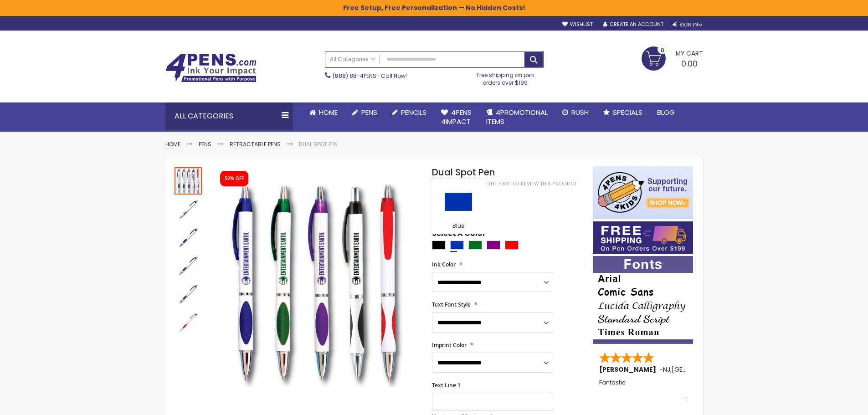 Image resolution: width=868 pixels, height=415 pixels. I want to click on div: Red, so click(512, 246).